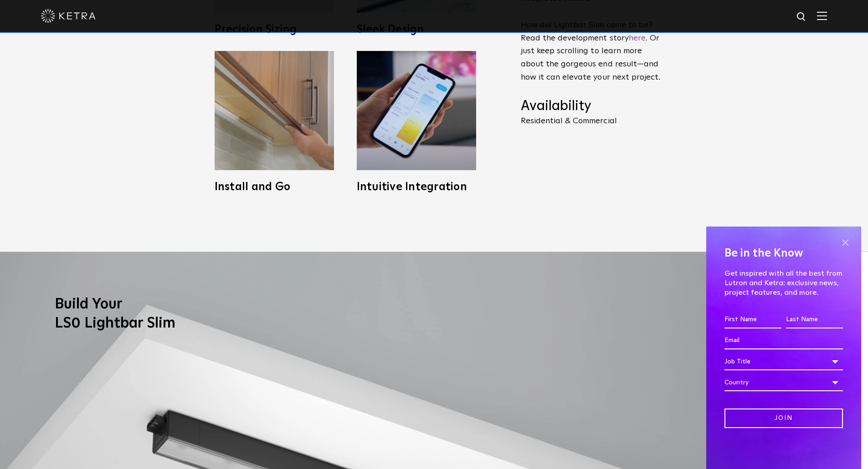 The height and width of the screenshot is (469, 868). I want to click on h4: Availability, so click(591, 107).